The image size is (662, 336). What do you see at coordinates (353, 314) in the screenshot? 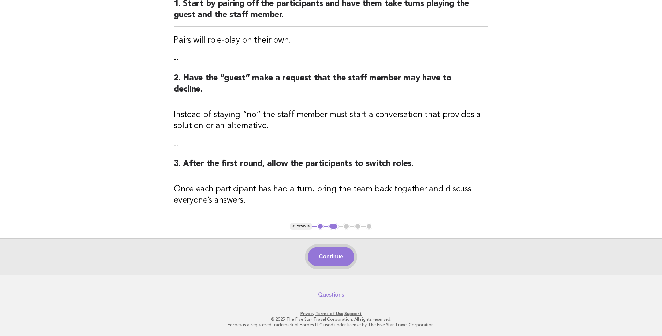
I see `a: Support` at bounding box center [353, 314].